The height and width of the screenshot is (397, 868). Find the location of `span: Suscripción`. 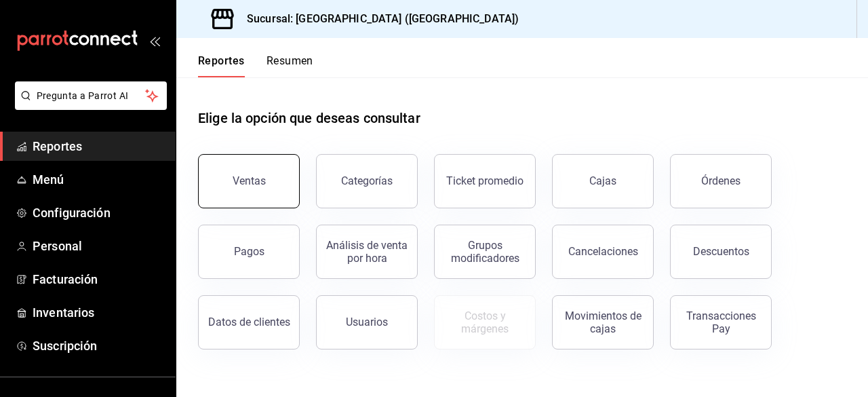

span: Suscripción is located at coordinates (98, 346).